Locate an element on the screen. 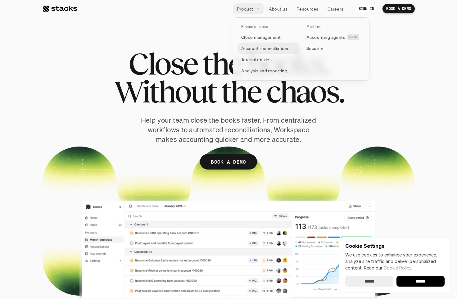 Image resolution: width=457 pixels, height=299 pixels. p: Analysis and reporting is located at coordinates (264, 70).